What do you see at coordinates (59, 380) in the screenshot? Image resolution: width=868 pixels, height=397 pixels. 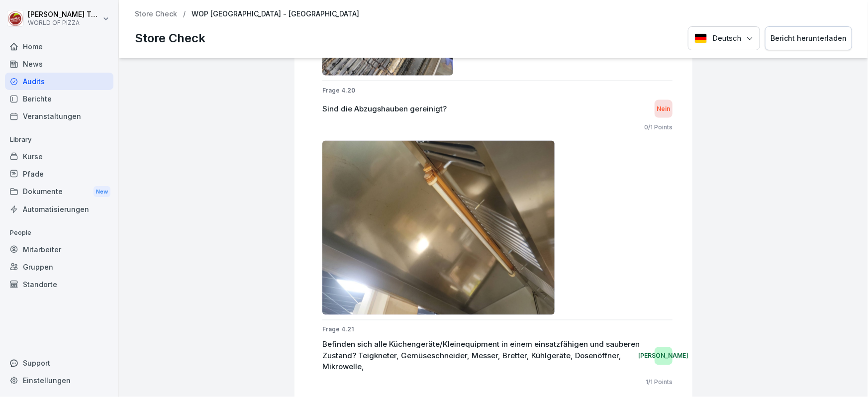 I see `div: Einstellungen` at bounding box center [59, 380].